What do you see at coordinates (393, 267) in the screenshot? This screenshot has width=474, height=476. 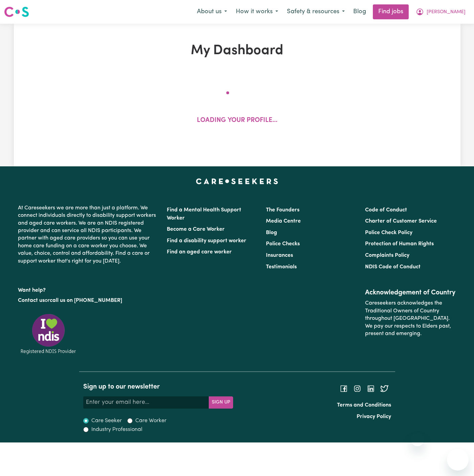 I see `a: NDIS Code of Conduct` at bounding box center [393, 267].